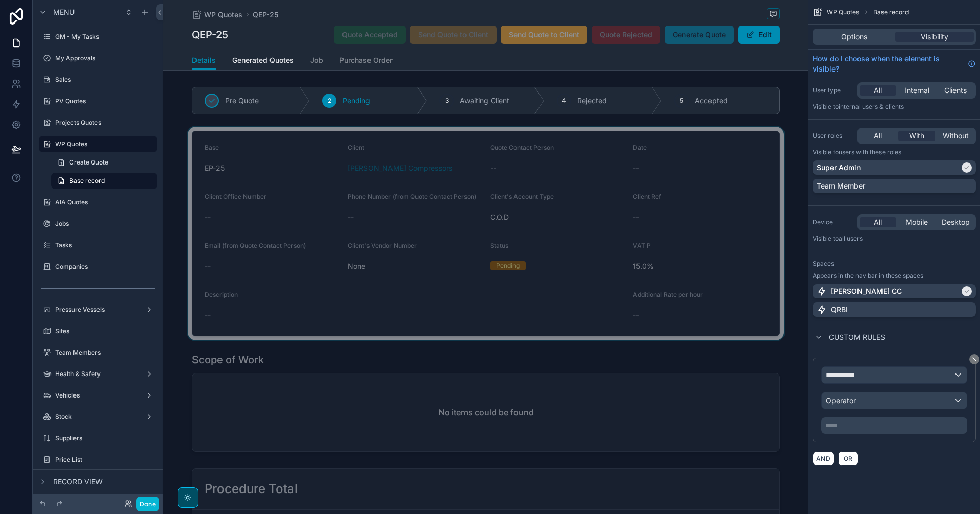 This screenshot has height=514, width=980. What do you see at coordinates (833, 90) in the screenshot?
I see `label: User type` at bounding box center [833, 90].